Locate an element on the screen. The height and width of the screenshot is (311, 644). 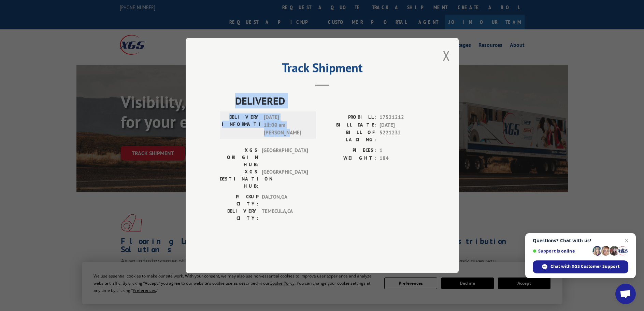
div: Open chat is located at coordinates (625, 294).